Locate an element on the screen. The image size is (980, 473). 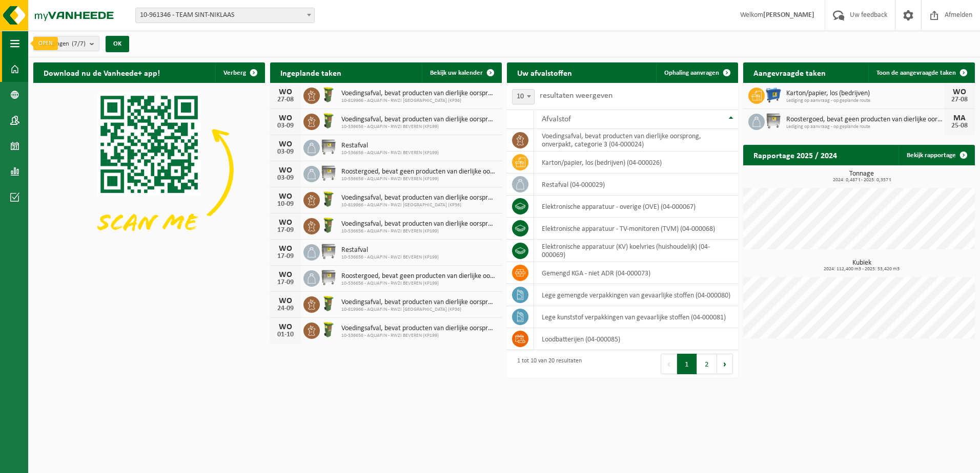
img: WB-0660-HPE-BE-01 is located at coordinates (774, 94).